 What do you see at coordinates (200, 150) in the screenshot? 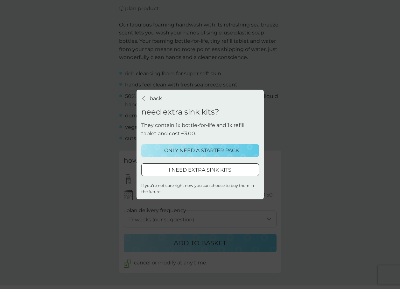
I see `button: I ONLY NEED A STARTER PACK` at bounding box center [200, 150].